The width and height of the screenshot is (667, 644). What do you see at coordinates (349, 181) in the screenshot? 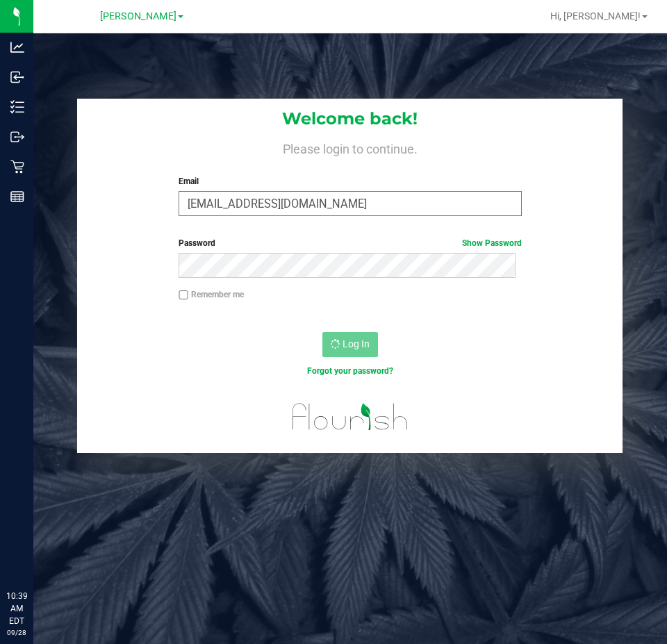
I see `label: Email` at bounding box center [349, 181].